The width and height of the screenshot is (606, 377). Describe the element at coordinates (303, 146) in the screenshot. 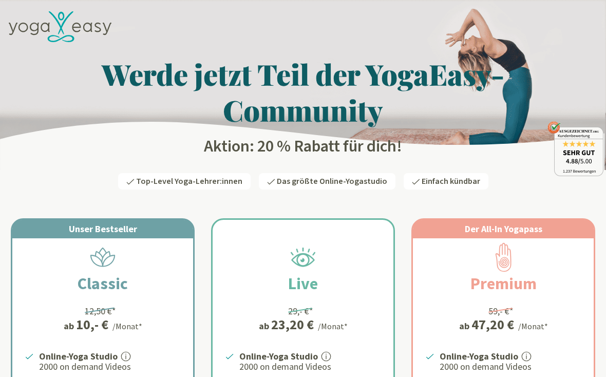

I see `h2: Aktion: 20 % Rabatt für dich!` at that location.